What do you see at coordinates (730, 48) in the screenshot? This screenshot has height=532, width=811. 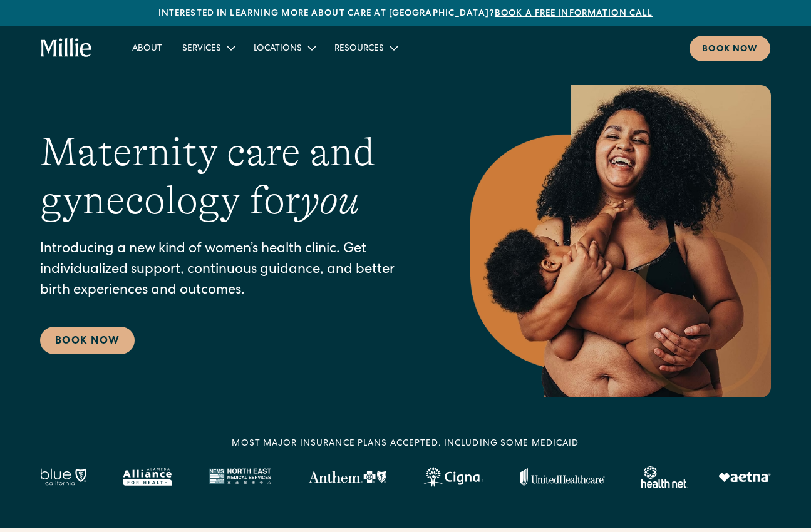 I see `a: Book now` at bounding box center [730, 48].